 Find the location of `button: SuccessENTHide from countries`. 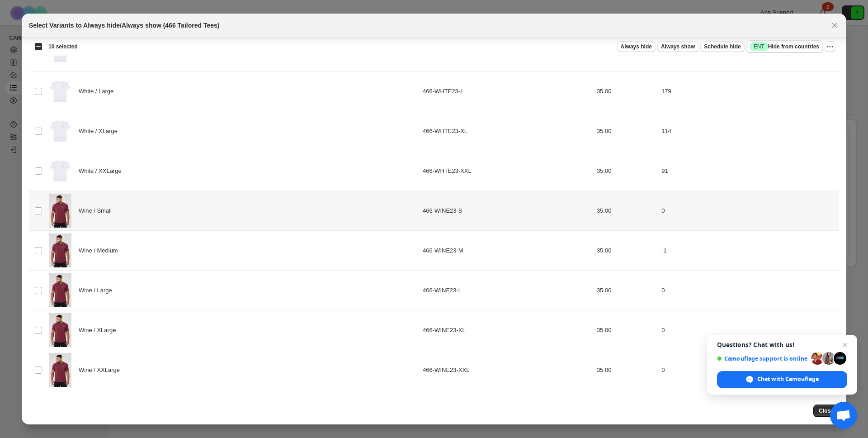

button: SuccessENTHide from countries is located at coordinates (784, 46).